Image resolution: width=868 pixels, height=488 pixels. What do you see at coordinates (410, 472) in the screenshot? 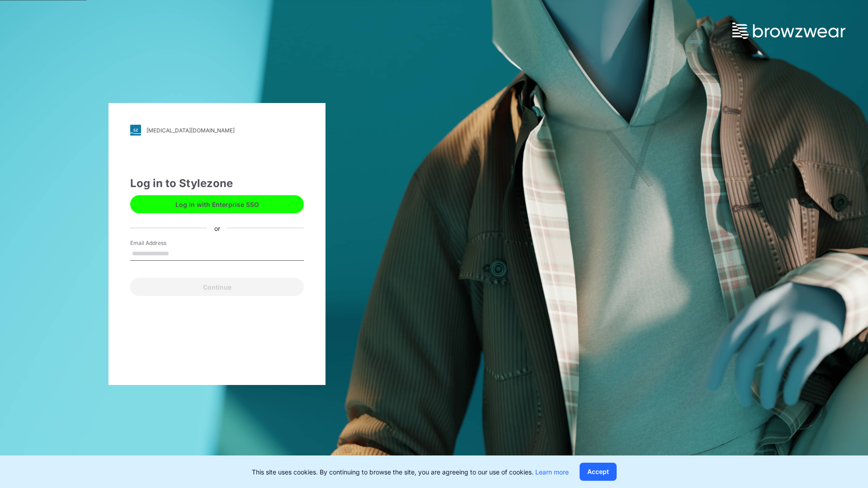
I see `p: This site uses cookies. By continuing to browse the site, you are agreeing to our use of cookies.` at bounding box center [410, 472].